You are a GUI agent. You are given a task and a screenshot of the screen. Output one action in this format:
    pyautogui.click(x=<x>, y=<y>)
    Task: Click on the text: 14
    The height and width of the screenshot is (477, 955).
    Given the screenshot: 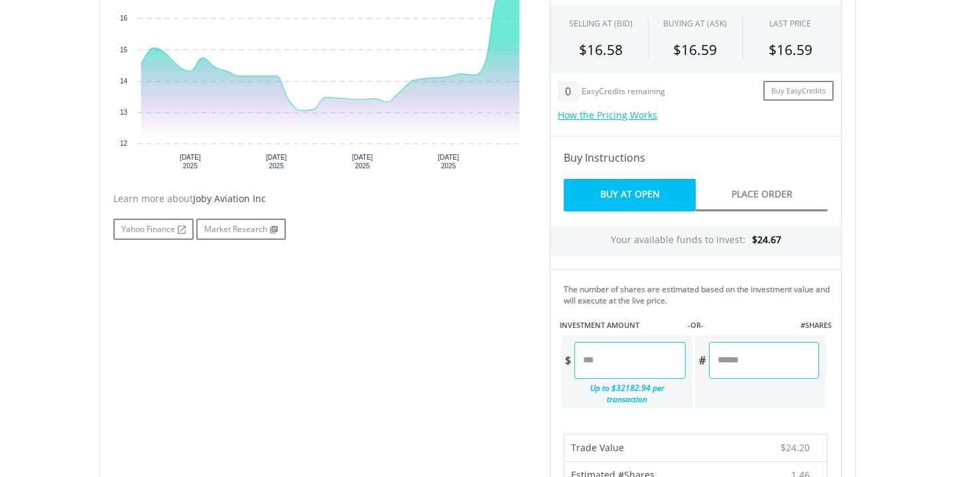 What is the action you would take?
    pyautogui.click(x=124, y=81)
    